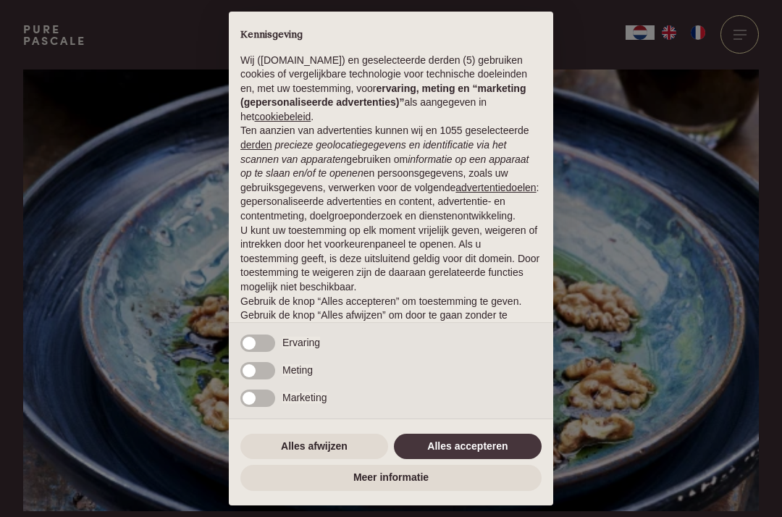 The width and height of the screenshot is (782, 517). Describe the element at coordinates (301, 343) in the screenshot. I see `span: Ervaring` at that location.